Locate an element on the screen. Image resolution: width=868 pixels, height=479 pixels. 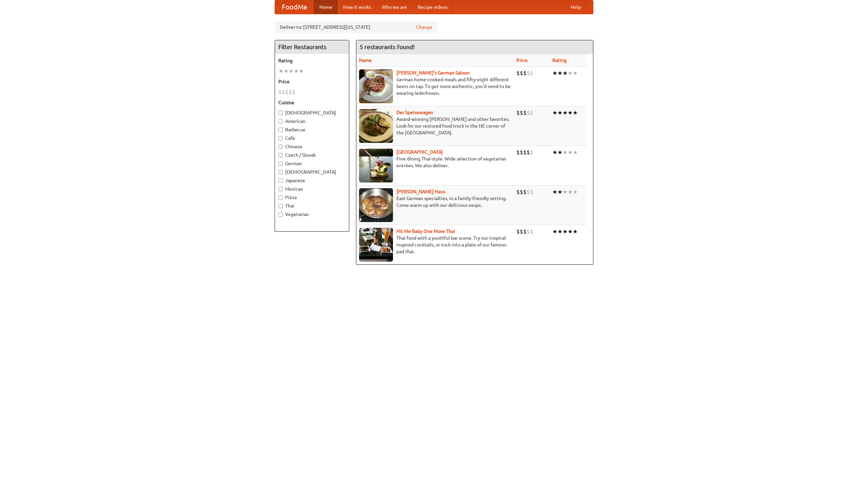
a: Recipe videos is located at coordinates (432, 7).